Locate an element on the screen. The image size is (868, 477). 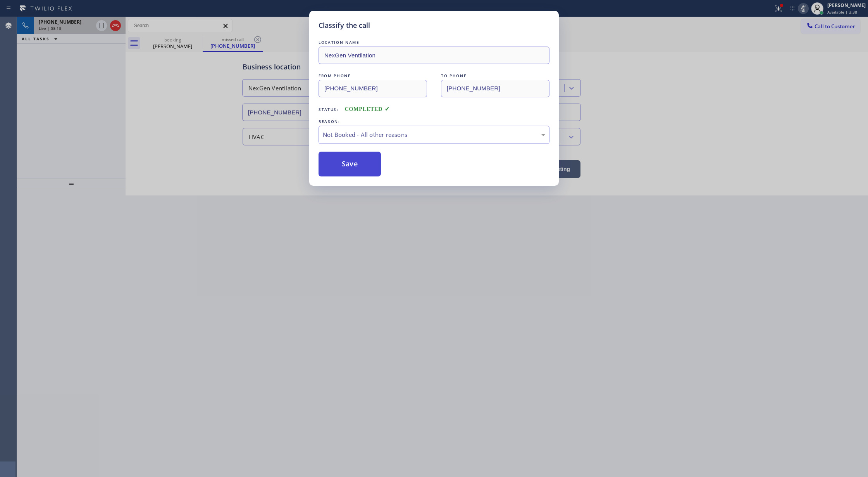
div: LOCATION NAME is located at coordinates (434, 42).